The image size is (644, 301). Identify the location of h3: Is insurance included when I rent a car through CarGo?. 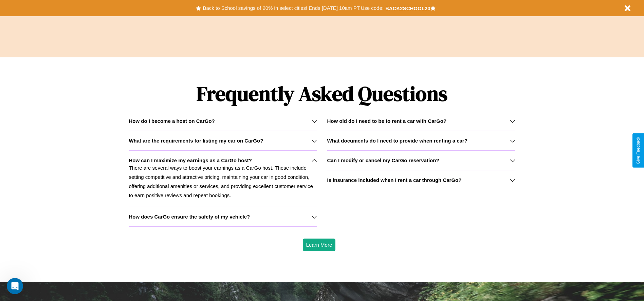
(395, 180).